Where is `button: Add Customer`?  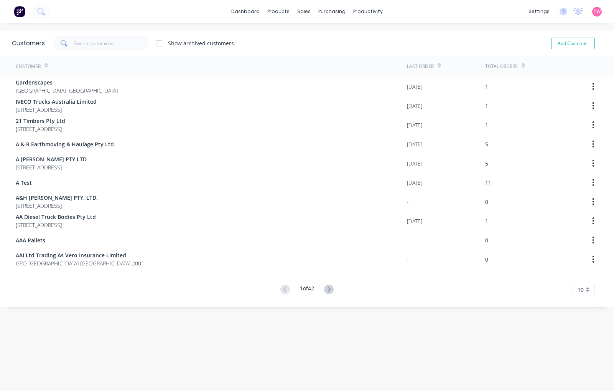 button: Add Customer is located at coordinates (573, 43).